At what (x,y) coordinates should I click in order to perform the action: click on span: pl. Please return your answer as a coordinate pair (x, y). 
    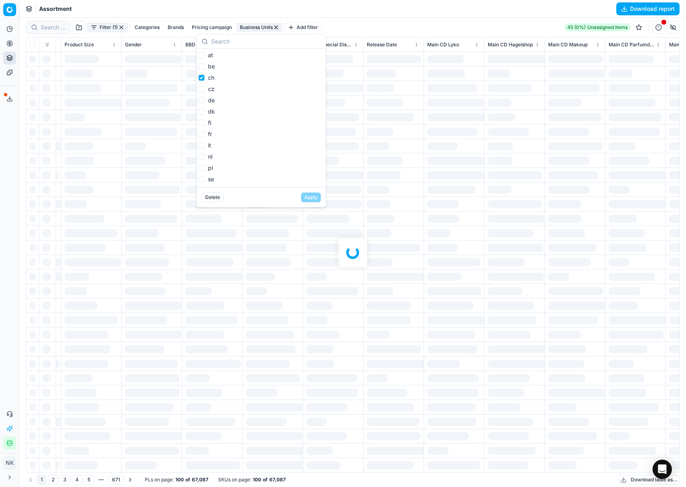
    Looking at the image, I should click on (210, 168).